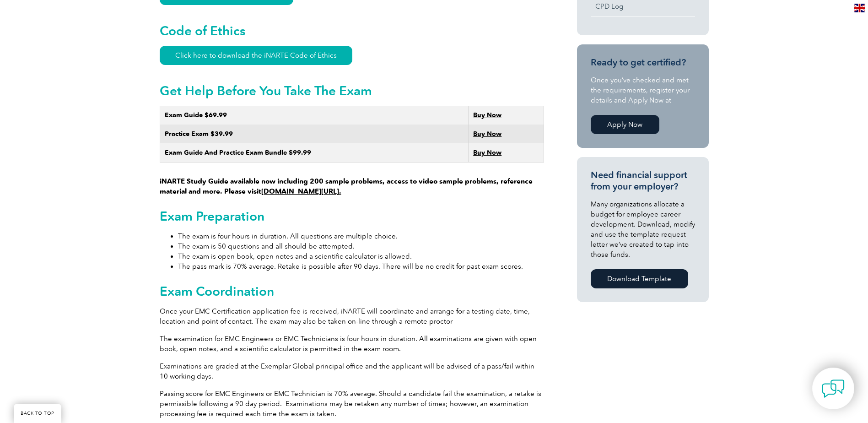 This screenshot has height=423, width=868. I want to click on img: en, so click(859, 8).